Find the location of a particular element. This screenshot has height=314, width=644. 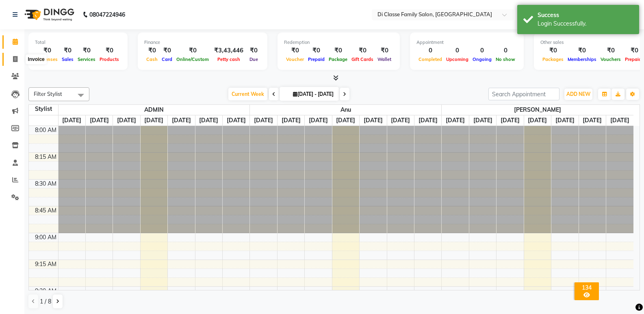

input: Search Appointment is located at coordinates (523, 93).